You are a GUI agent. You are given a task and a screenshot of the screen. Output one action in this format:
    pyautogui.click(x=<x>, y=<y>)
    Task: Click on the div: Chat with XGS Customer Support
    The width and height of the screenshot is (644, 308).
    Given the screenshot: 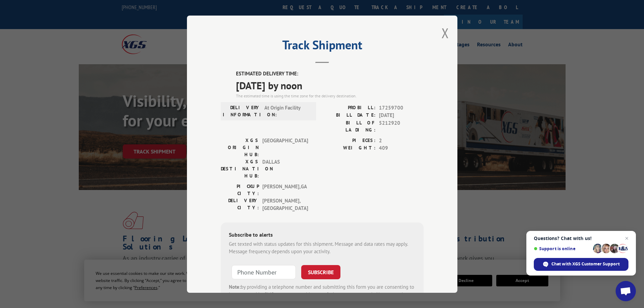 What is the action you would take?
    pyautogui.click(x=581, y=264)
    